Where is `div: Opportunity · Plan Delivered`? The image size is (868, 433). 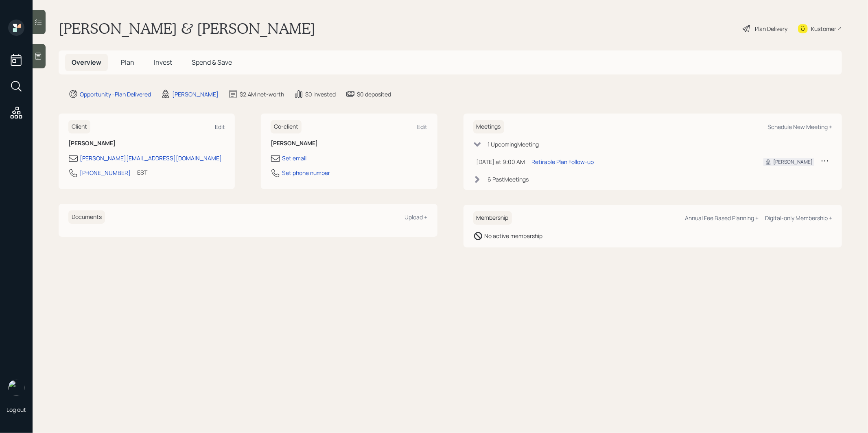
div: Opportunity · Plan Delivered is located at coordinates (115, 94).